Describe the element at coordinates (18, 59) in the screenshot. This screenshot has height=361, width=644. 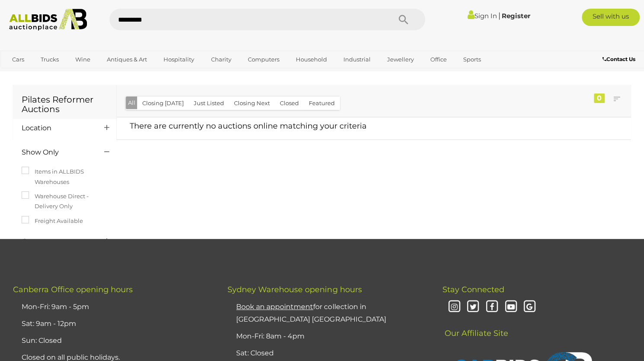
I see `a: Cars` at that location.